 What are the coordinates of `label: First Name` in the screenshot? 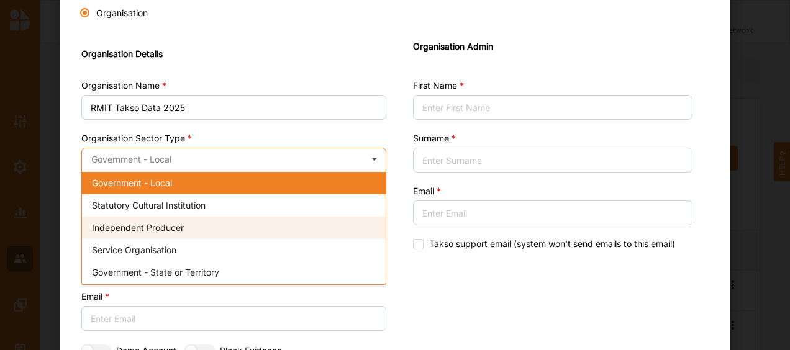 It's located at (439, 86).